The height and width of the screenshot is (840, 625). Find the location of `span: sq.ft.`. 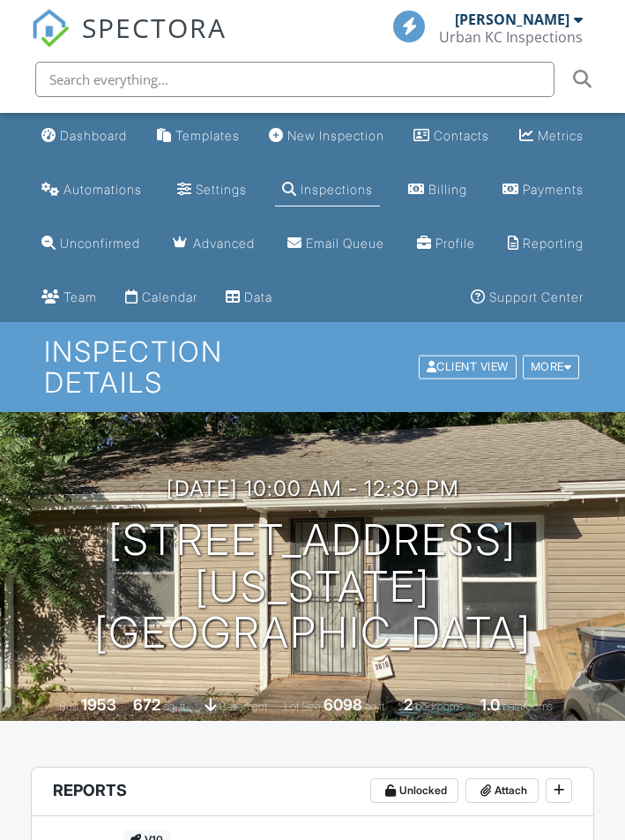

span: sq.ft. is located at coordinates (376, 706).